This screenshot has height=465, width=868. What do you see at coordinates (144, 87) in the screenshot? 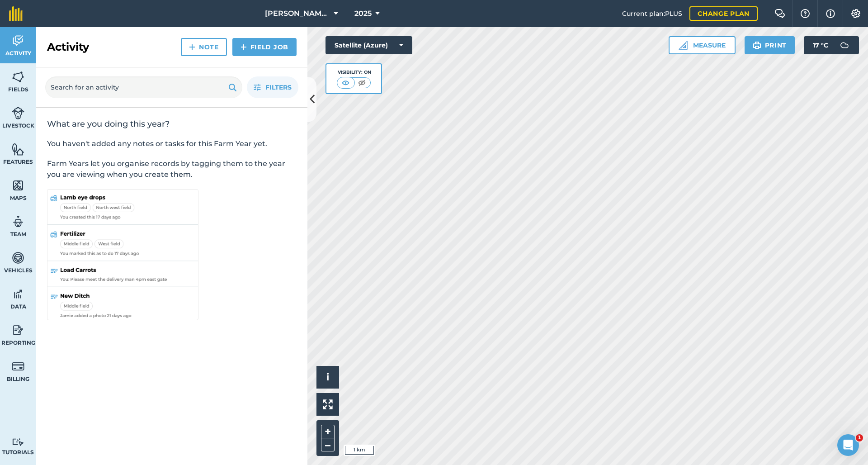
I see `input: Search for an activity` at bounding box center [144, 87].